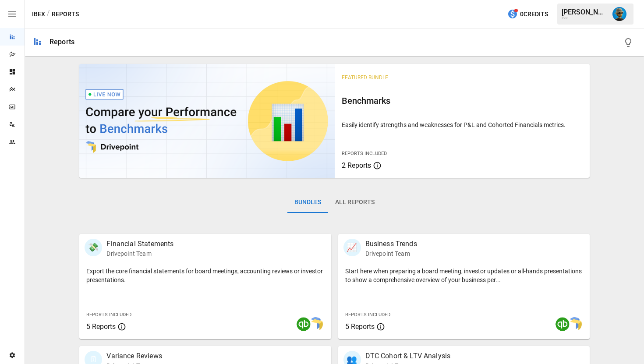  What do you see at coordinates (584, 18) in the screenshot?
I see `div: Ibex` at bounding box center [584, 18].